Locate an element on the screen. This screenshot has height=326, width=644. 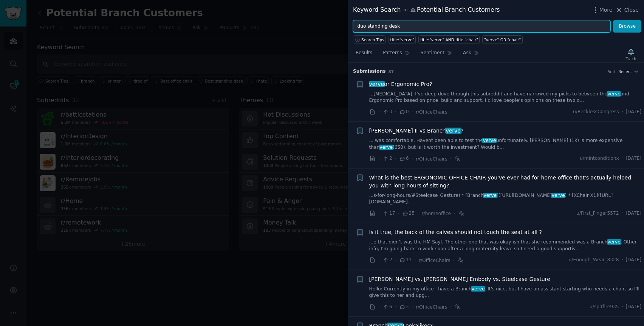
span: Recent is located at coordinates (625, 71).